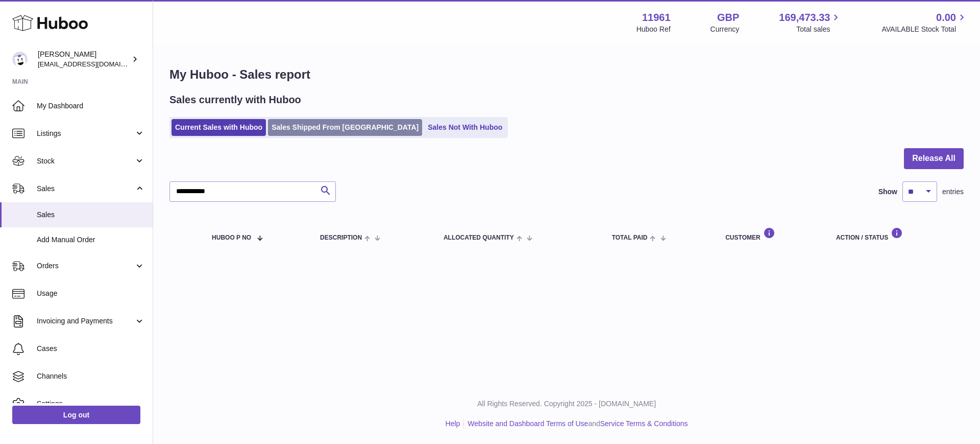  What do you see at coordinates (819, 29) in the screenshot?
I see `span: Total sales` at bounding box center [819, 29].